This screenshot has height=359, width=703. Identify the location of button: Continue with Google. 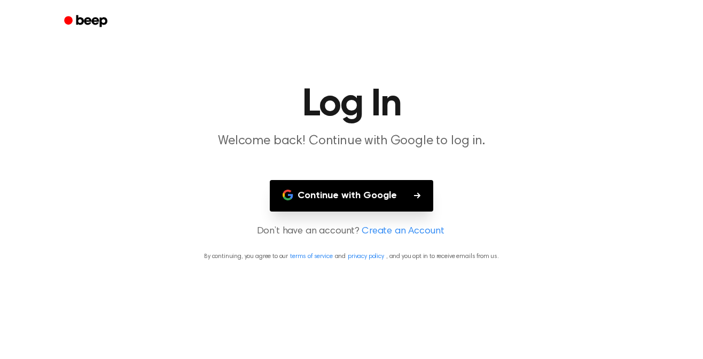
(352, 196).